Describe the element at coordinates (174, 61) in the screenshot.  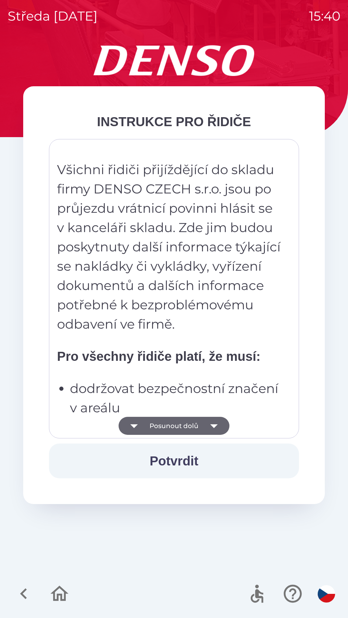
I see `img: Logo` at that location.